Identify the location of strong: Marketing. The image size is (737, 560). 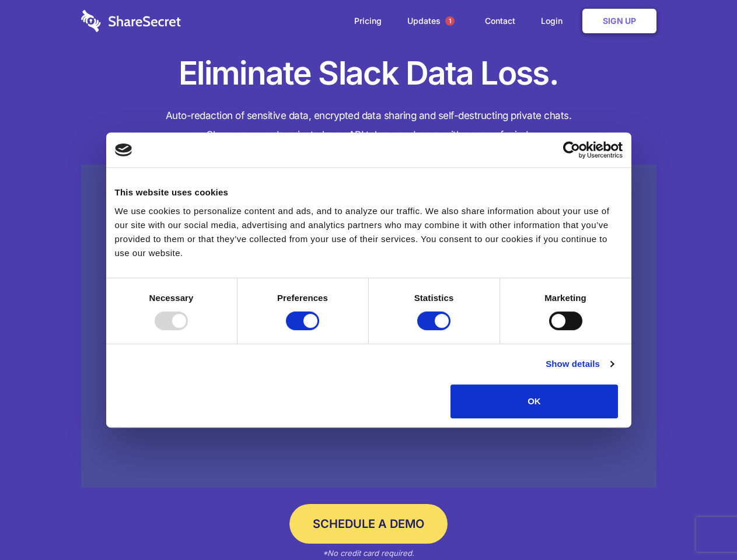
(565, 298).